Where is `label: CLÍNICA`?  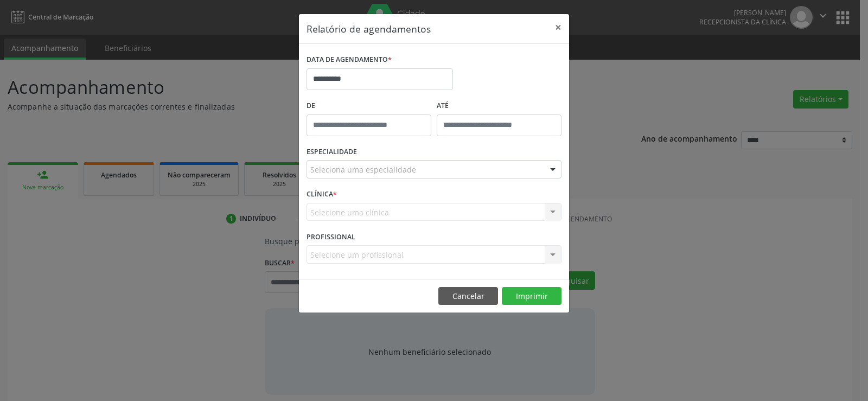
label: CLÍNICA is located at coordinates (322, 195).